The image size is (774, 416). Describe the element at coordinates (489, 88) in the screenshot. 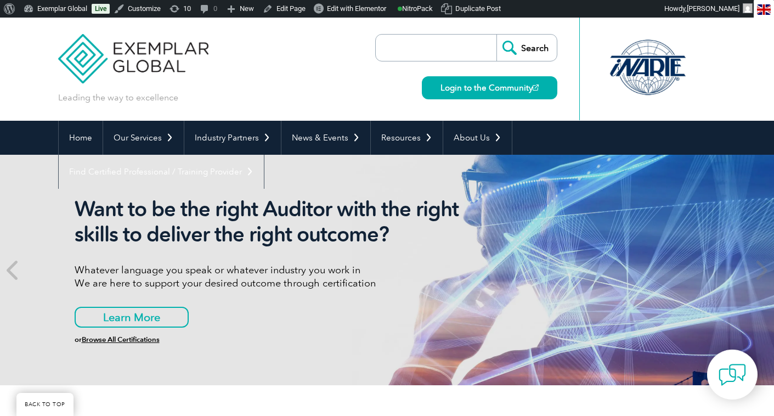

I see `a: Login to the Community` at that location.